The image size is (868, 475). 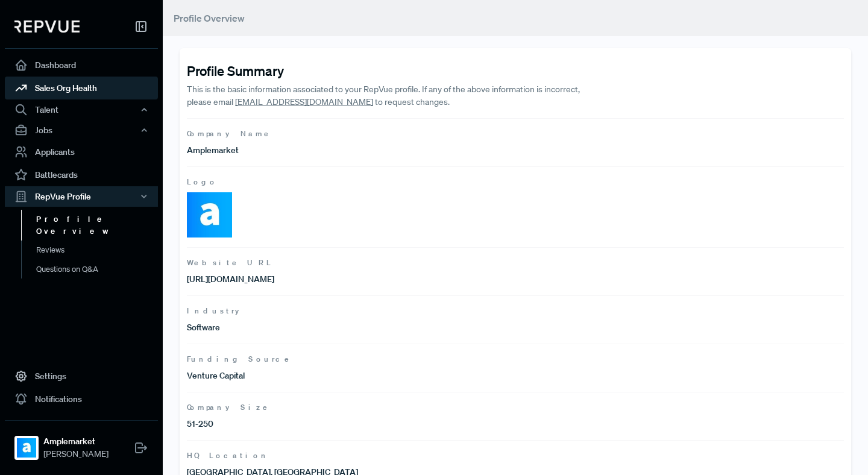 What do you see at coordinates (351, 327) in the screenshot?
I see `p: Software` at bounding box center [351, 327].